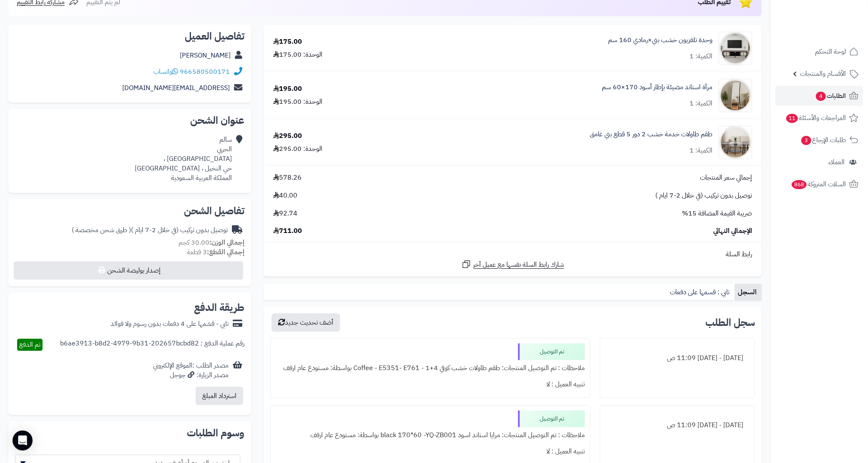 This screenshot has width=868, height=463. Describe the element at coordinates (735, 48) in the screenshot. I see `img: 1750492481-220601011451-90x90.jpg` at that location.